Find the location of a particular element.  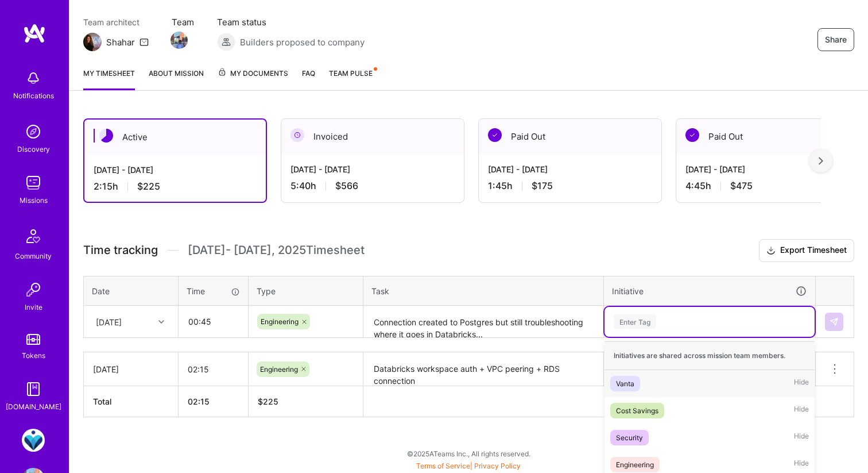

div: Engineering is located at coordinates (635, 464).